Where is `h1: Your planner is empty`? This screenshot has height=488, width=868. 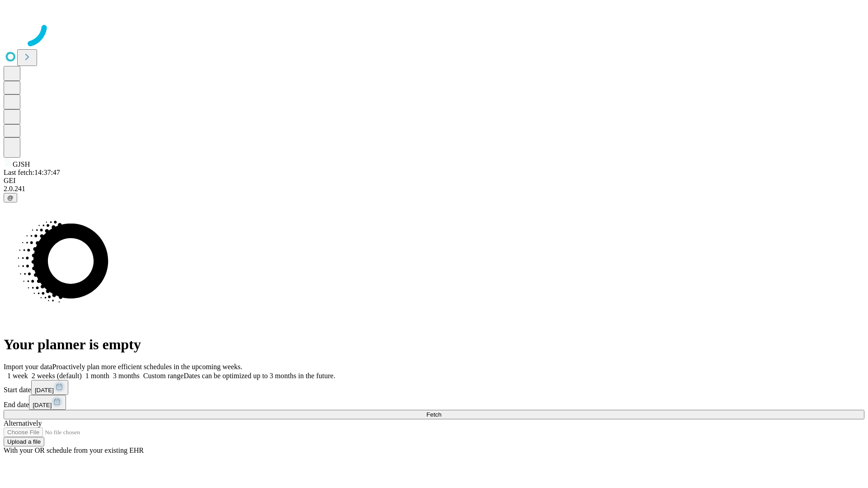 h1: Your planner is empty is located at coordinates (434, 344).